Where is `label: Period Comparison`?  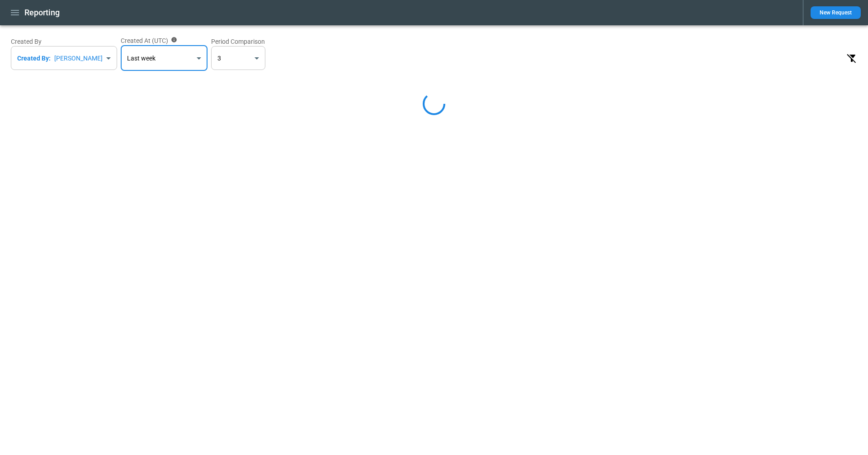 label: Period Comparison is located at coordinates (238, 42).